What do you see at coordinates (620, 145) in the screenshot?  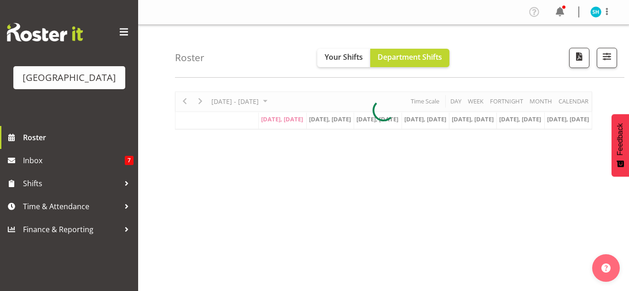 I see `button: Feedback - Show survey` at bounding box center [620, 145].